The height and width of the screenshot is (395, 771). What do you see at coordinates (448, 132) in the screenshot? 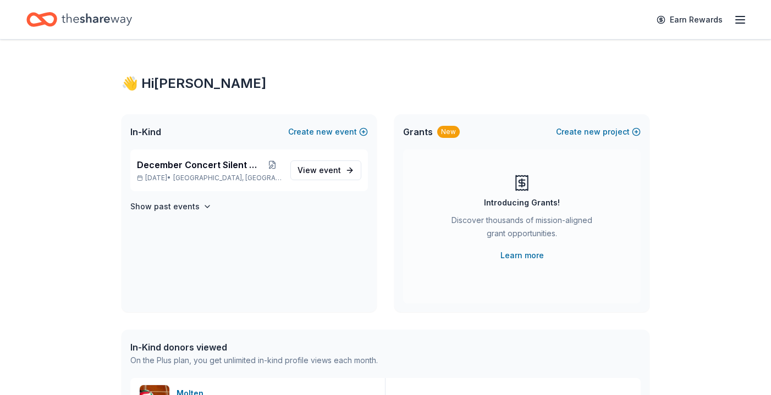
I see `div: New` at bounding box center [448, 132].